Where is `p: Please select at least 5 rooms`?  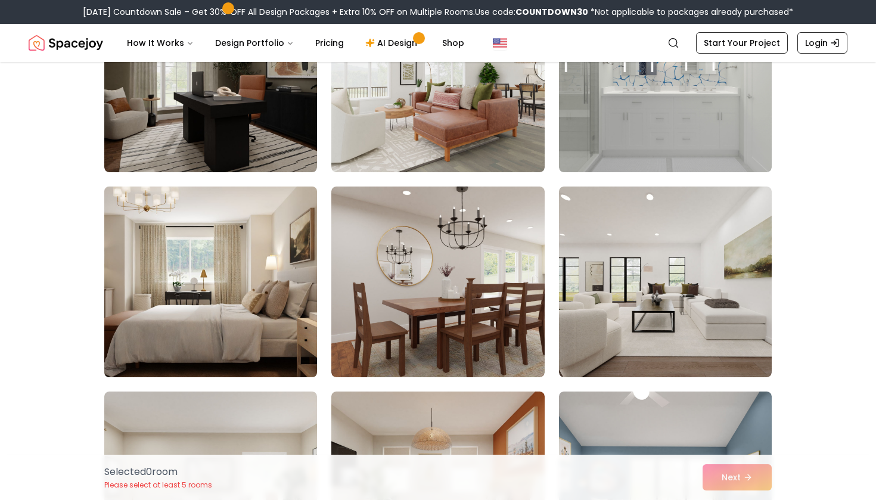
p: Please select at least 5 rooms is located at coordinates (158, 485).